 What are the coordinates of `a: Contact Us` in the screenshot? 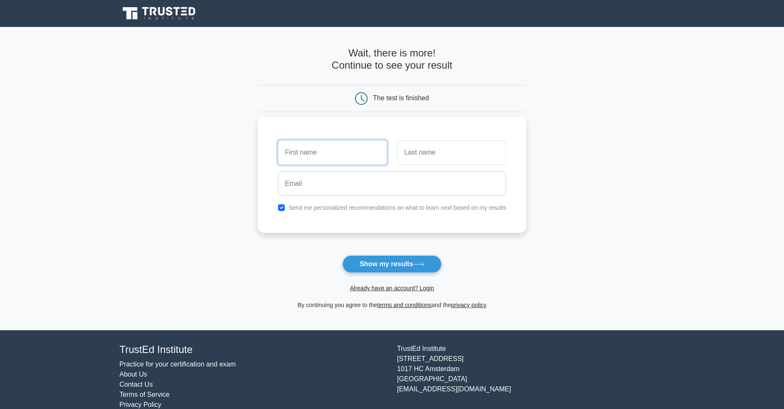 It's located at (136, 384).